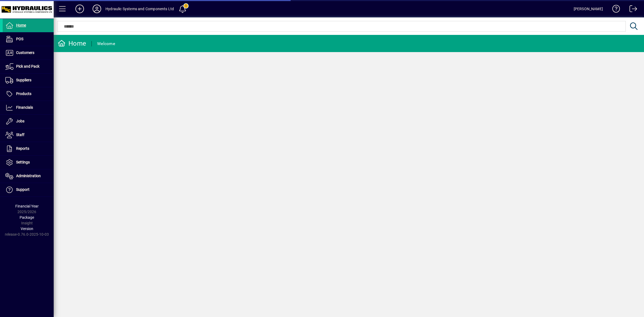 The image size is (644, 317). Describe the element at coordinates (24, 94) in the screenshot. I see `span: Products` at that location.